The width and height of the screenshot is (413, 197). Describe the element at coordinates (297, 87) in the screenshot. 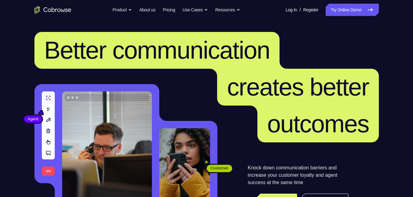

I see `span: creates better` at that location.